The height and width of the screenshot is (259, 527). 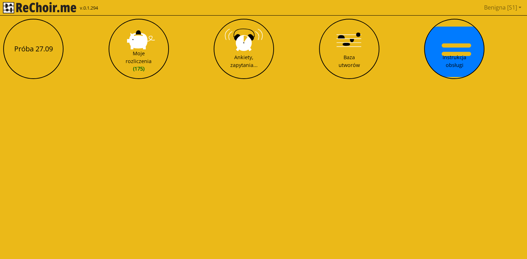 I want to click on button: Baza utworów, so click(x=349, y=49).